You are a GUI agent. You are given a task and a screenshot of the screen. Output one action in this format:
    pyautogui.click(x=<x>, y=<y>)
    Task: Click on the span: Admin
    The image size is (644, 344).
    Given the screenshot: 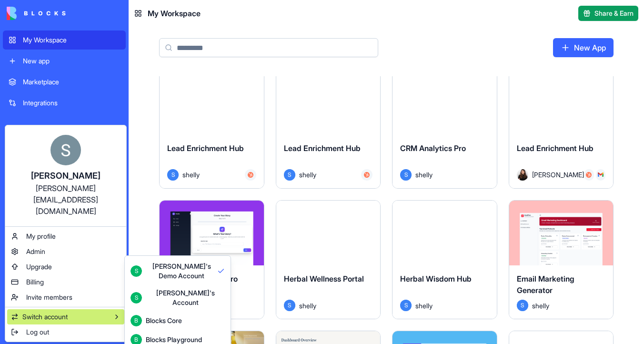 What is the action you would take?
    pyautogui.click(x=36, y=252)
    